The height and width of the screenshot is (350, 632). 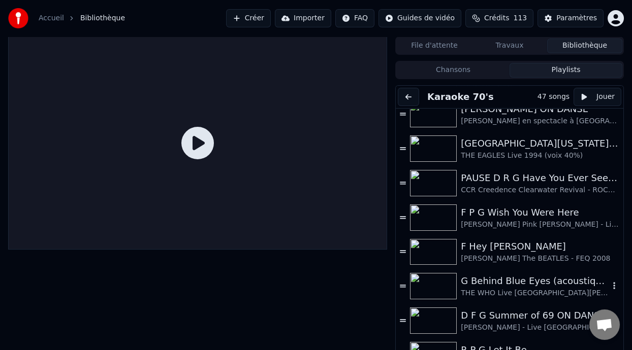 What do you see at coordinates (566, 70) in the screenshot?
I see `button: Playlists` at bounding box center [566, 70].